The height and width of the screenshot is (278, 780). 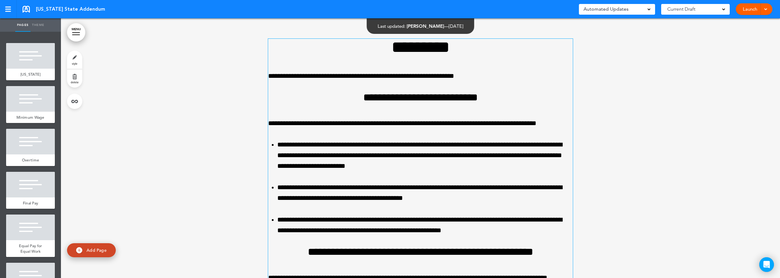 What do you see at coordinates (682, 9) in the screenshot?
I see `span: Current Draft` at bounding box center [682, 9].